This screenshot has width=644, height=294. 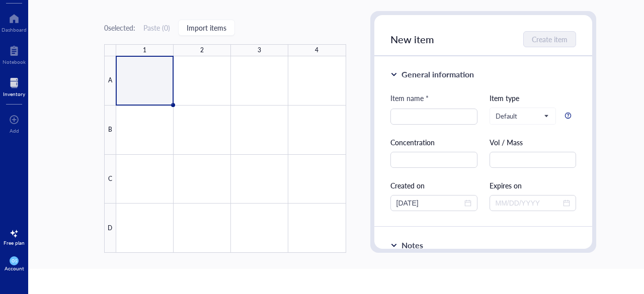 What do you see at coordinates (110, 180) in the screenshot?
I see `div: C` at bounding box center [110, 180].